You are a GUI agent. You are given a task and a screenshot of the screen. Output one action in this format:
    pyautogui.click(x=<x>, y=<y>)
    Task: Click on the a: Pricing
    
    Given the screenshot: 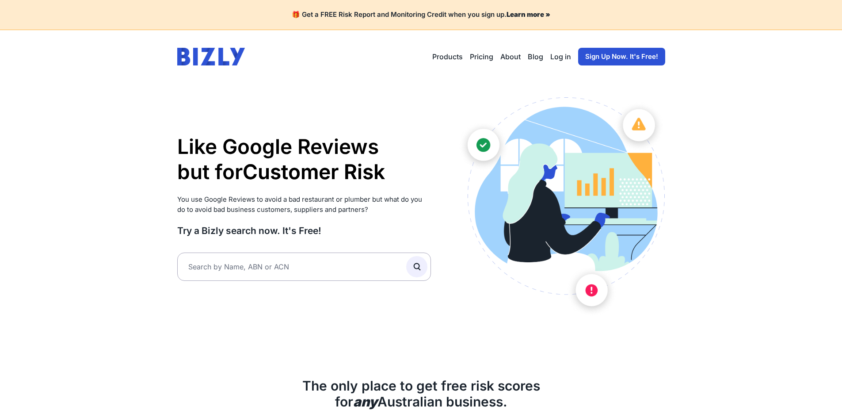 What is the action you would take?
    pyautogui.click(x=481, y=57)
    